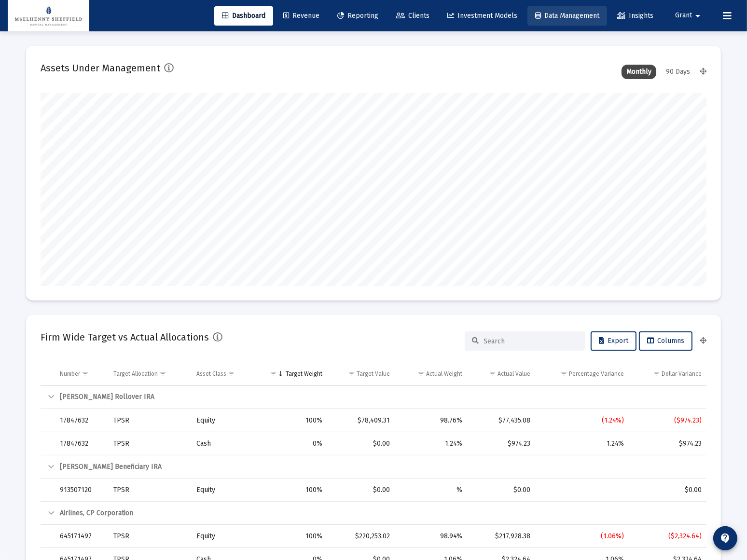 This screenshot has height=560, width=747. What do you see at coordinates (358, 16) in the screenshot?
I see `a: Reporting` at bounding box center [358, 16].